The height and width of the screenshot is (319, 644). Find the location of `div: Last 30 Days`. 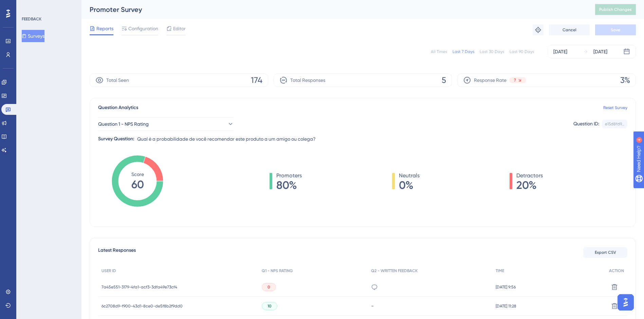

div: Last 30 Days is located at coordinates (492, 51).